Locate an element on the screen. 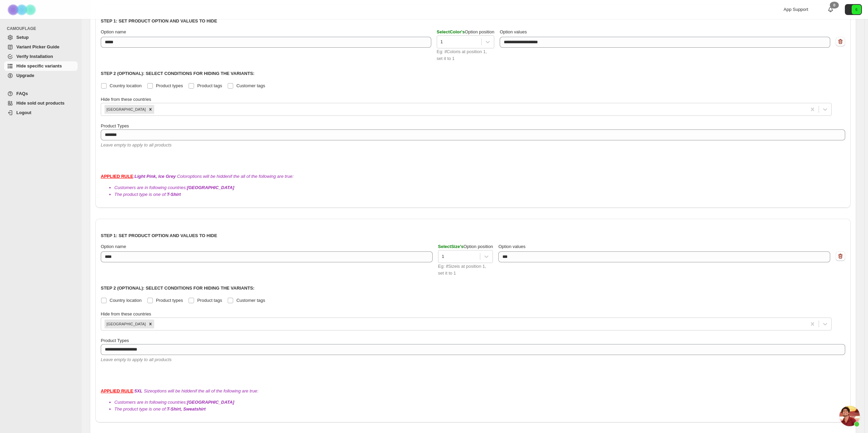 This screenshot has height=433, width=868. span: Verify Installation is located at coordinates (34, 56).